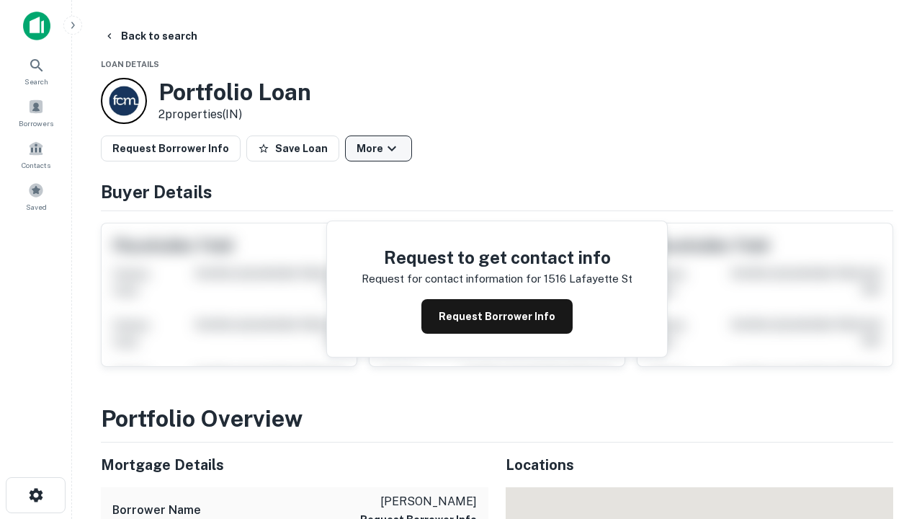  I want to click on div: Saved, so click(36, 196).